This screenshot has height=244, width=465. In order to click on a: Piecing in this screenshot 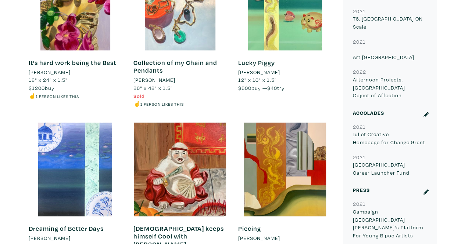, I will do `click(249, 228)`.